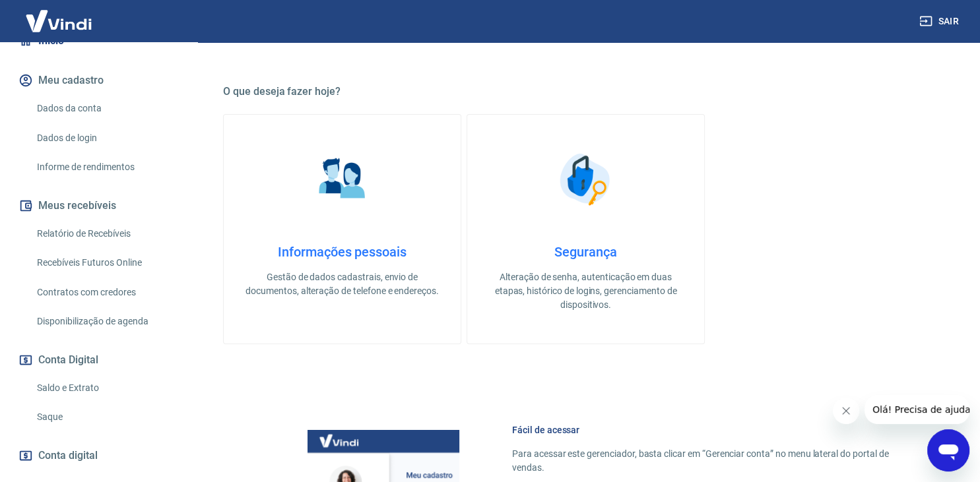 The height and width of the screenshot is (482, 980). What do you see at coordinates (106, 167) in the screenshot?
I see `a: Informe de rendimentos` at bounding box center [106, 167].